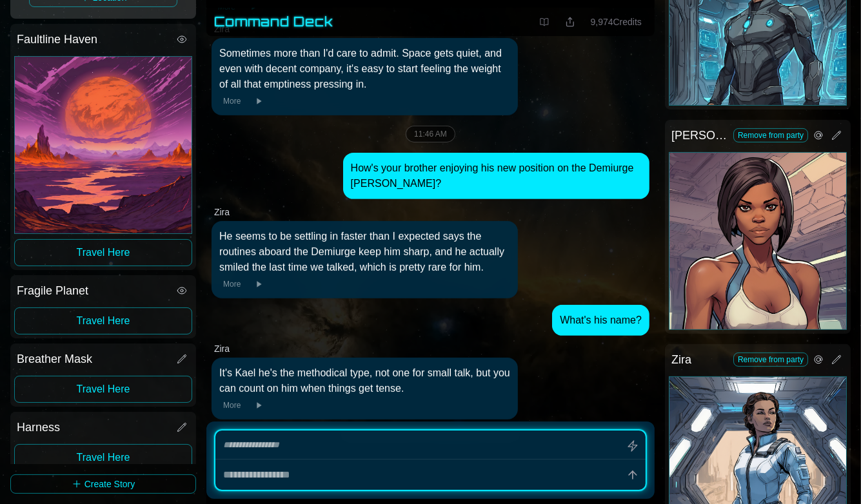  What do you see at coordinates (681, 360) in the screenshot?
I see `span: Zira` at bounding box center [681, 360].